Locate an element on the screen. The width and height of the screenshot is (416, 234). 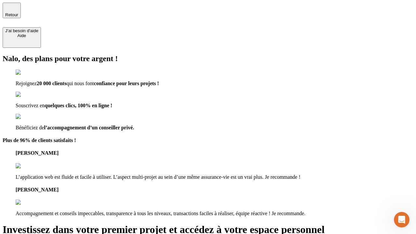
span: Bénéficiez de is located at coordinates (30, 127).